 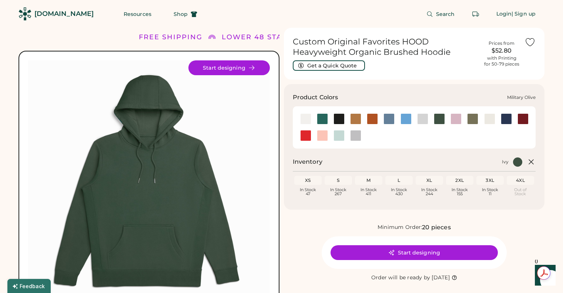 I want to click on div: Out of Stock, so click(x=520, y=192).